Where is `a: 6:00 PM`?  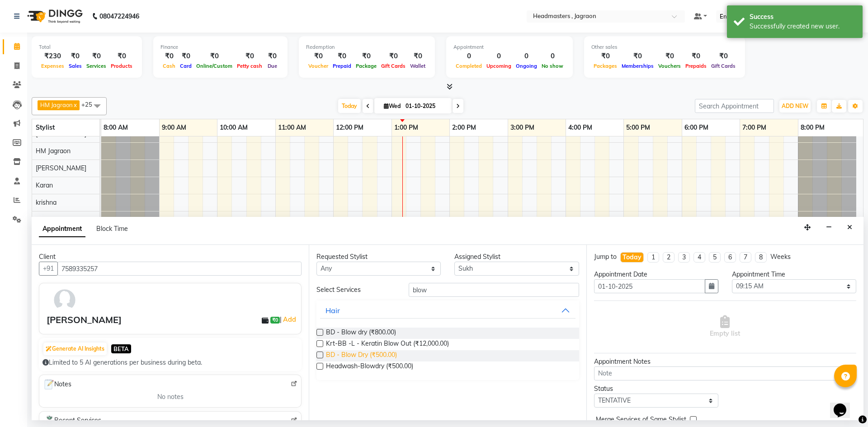 a: 6:00 PM is located at coordinates (696, 127).